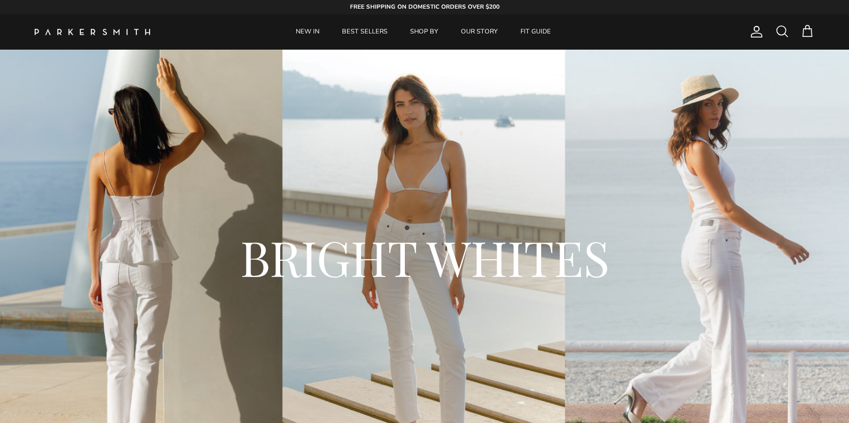 The image size is (849, 423). Describe the element at coordinates (364, 32) in the screenshot. I see `a: BEST SELLERS` at that location.